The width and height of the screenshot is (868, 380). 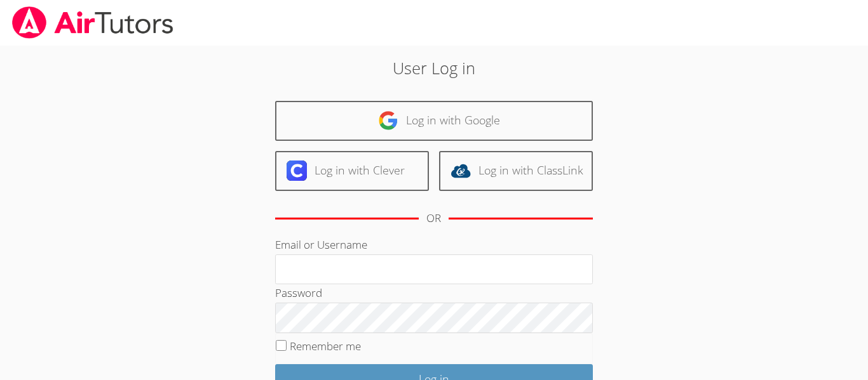 What do you see at coordinates (434, 120) in the screenshot?
I see `a: Log in with Google` at bounding box center [434, 120].